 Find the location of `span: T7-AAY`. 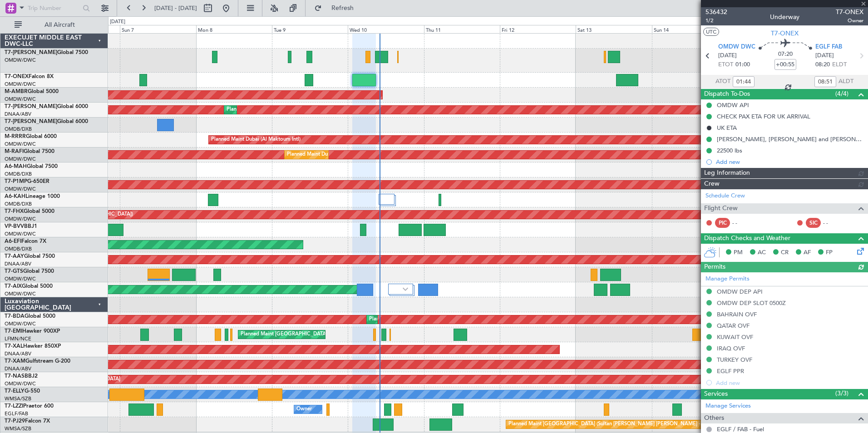

span: T7-AAY is located at coordinates (14, 256).